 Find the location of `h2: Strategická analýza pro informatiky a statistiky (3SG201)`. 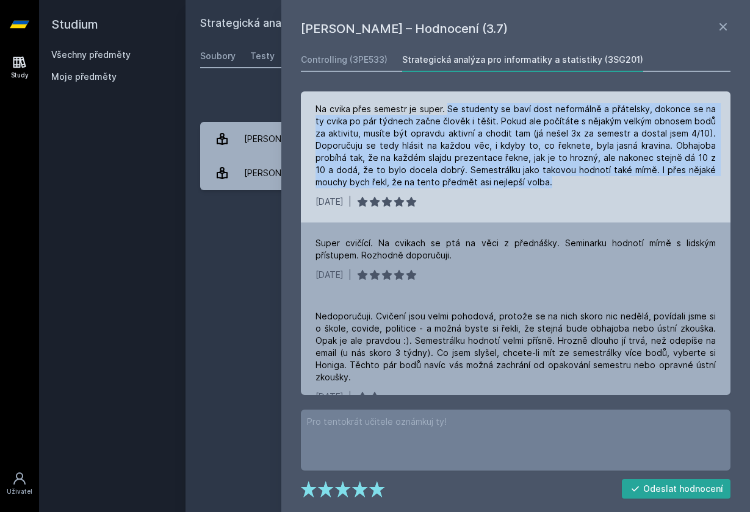

h2: Strategická analýza pro informatiky a statistiky (3SG201) is located at coordinates (399, 24).